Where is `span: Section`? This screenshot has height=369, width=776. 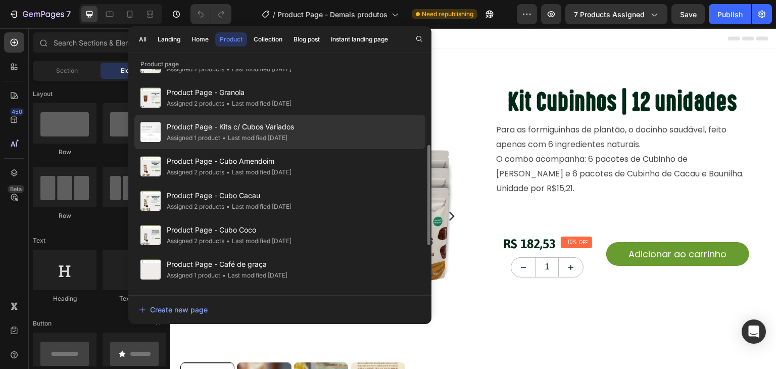
span: Section is located at coordinates (67, 71).